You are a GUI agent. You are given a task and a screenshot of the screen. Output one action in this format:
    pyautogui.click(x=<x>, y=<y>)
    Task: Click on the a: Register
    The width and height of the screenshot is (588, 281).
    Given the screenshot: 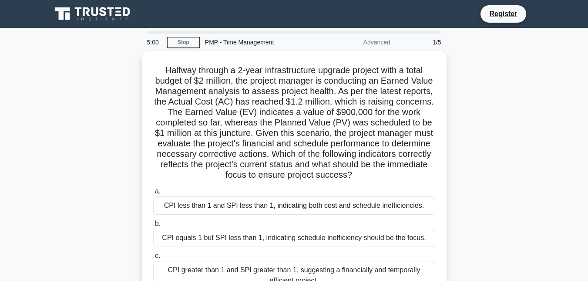 What is the action you would take?
    pyautogui.click(x=503, y=14)
    